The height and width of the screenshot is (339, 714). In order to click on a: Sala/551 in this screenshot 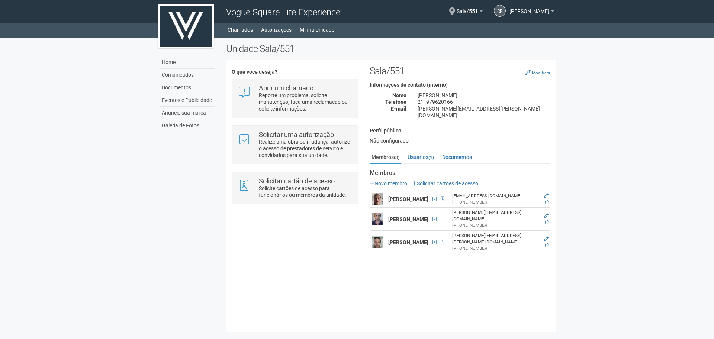, I will do `click(470, 12)`.